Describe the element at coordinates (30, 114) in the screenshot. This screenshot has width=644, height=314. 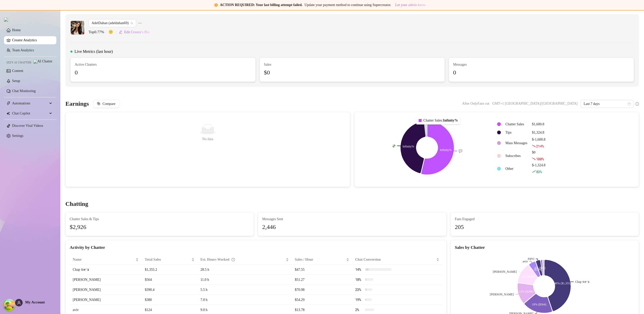
I see `span: Chat Copilot` at that location.